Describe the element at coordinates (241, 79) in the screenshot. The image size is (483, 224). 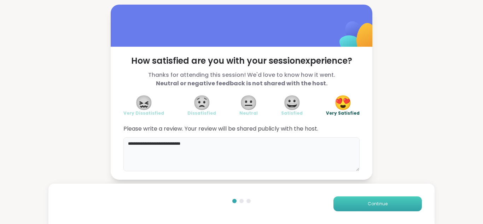
I see `span: Thanks for attending this session! We'd love to know how it went.` at that location.